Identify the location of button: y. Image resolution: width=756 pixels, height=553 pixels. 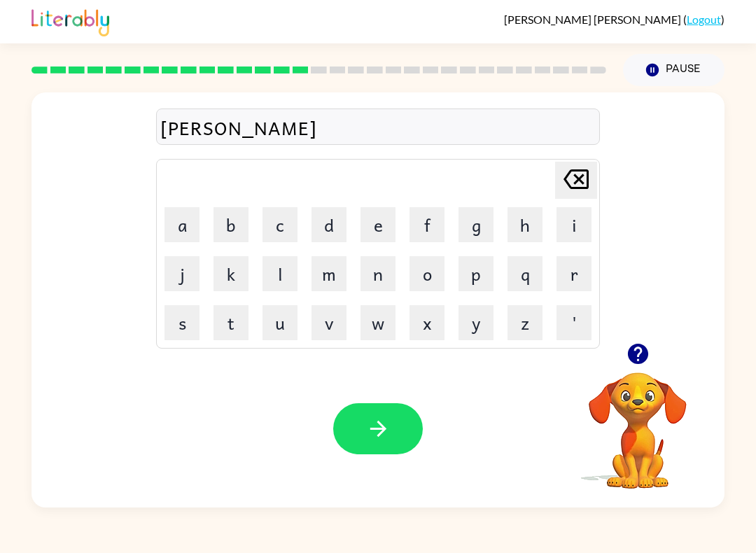
(475, 323).